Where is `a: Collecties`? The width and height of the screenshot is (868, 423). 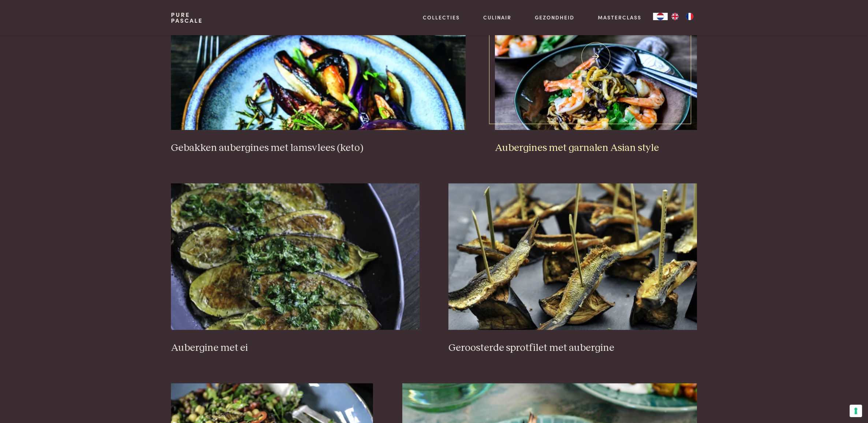
a: Collecties is located at coordinates (442, 17).